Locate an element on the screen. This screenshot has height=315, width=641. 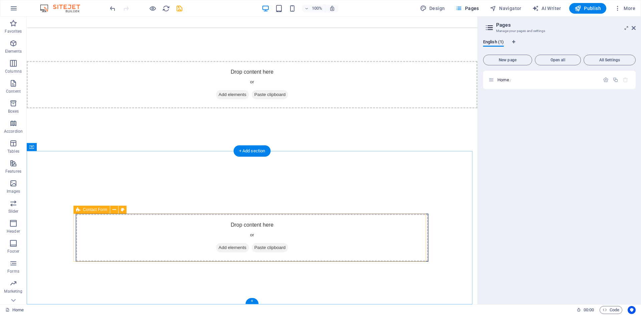
button: All Settings is located at coordinates (609, 60).